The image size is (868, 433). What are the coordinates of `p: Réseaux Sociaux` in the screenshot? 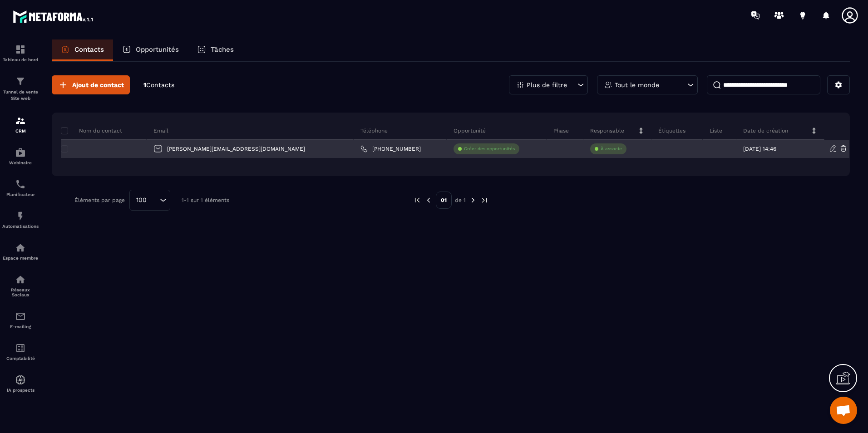 It's located at (21, 292).